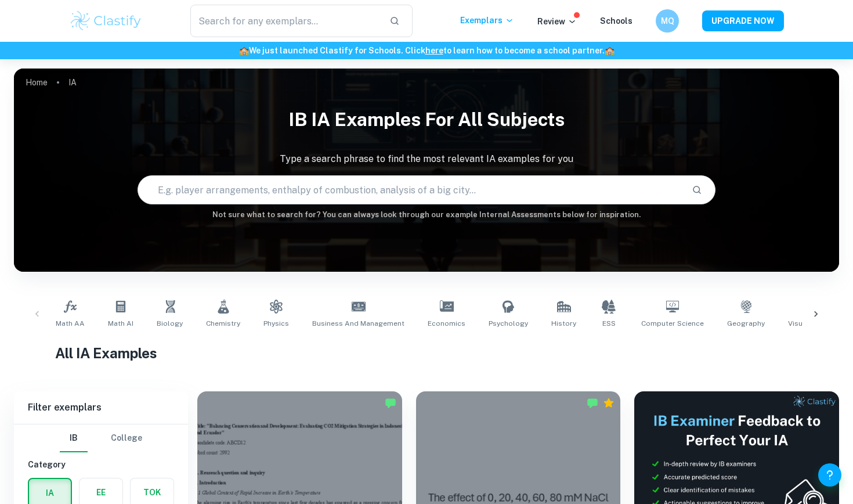 This screenshot has height=504, width=853. What do you see at coordinates (427, 353) in the screenshot?
I see `h1: All IA Examples` at bounding box center [427, 353].